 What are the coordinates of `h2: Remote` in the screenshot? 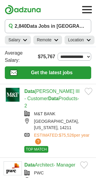 It's located at (44, 40).